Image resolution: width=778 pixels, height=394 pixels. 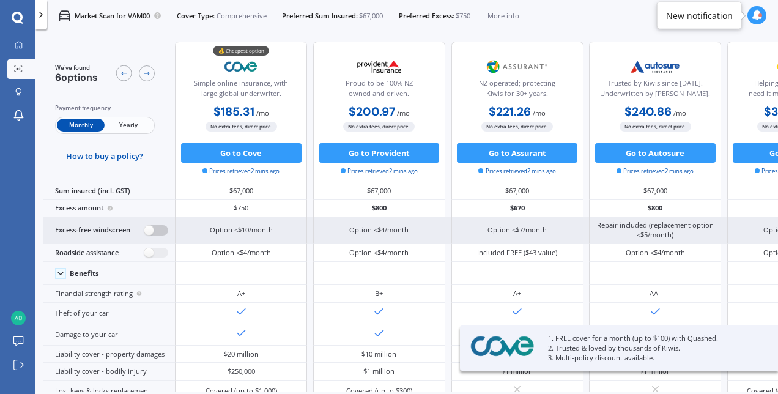 I want to click on div: $670, so click(x=518, y=209).